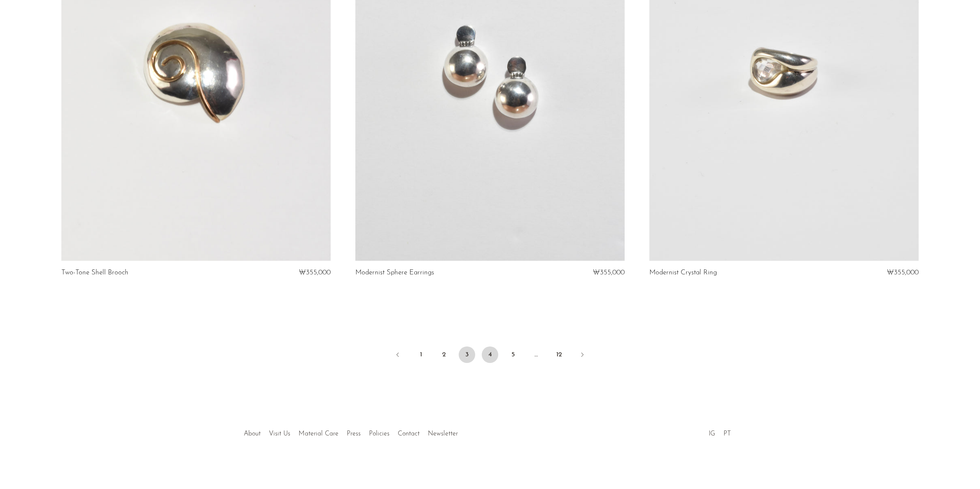 The height and width of the screenshot is (489, 980). What do you see at coordinates (354, 434) in the screenshot?
I see `a: Press` at bounding box center [354, 434].